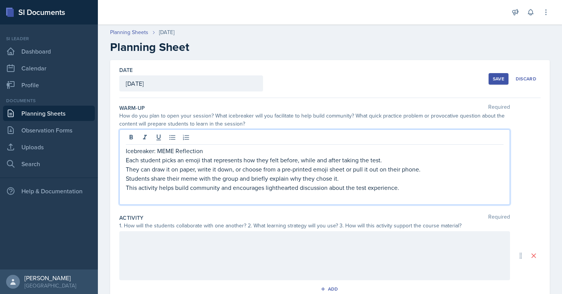 The width and height of the screenshot is (562, 294). I want to click on p: They can draw it on paper, write it down, or choose from a pre-printed emoji sheet or pull it out..., so click(315, 169).